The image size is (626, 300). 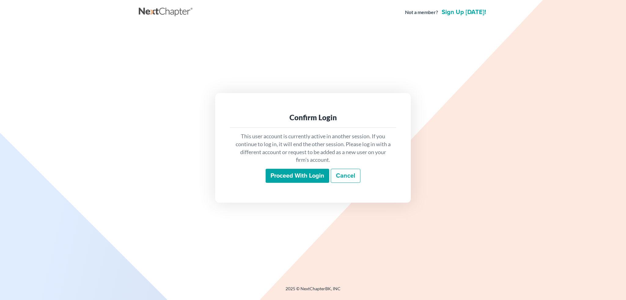 What do you see at coordinates (313, 291) in the screenshot?
I see `div: 2025 © NextChapterBK, INC` at bounding box center [313, 291].